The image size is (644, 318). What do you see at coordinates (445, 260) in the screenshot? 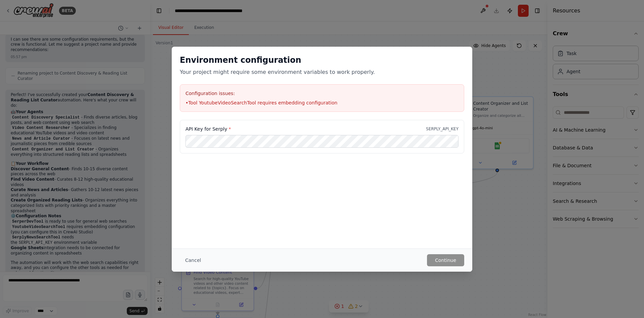
I see `button: Continue` at bounding box center [445, 260].